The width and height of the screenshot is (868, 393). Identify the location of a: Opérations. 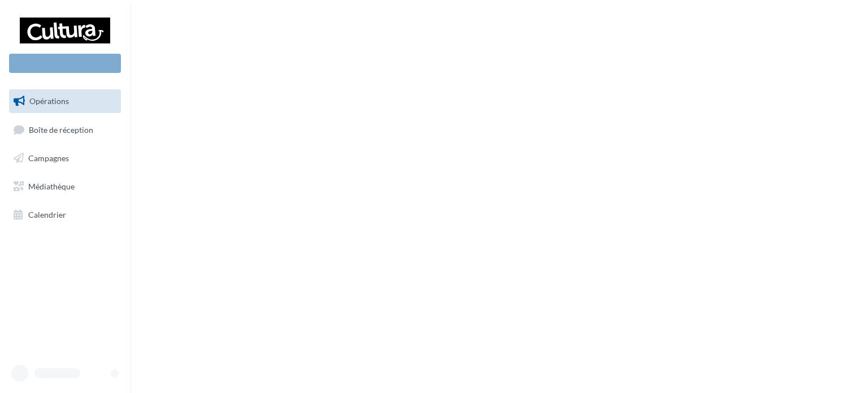
(65, 102).